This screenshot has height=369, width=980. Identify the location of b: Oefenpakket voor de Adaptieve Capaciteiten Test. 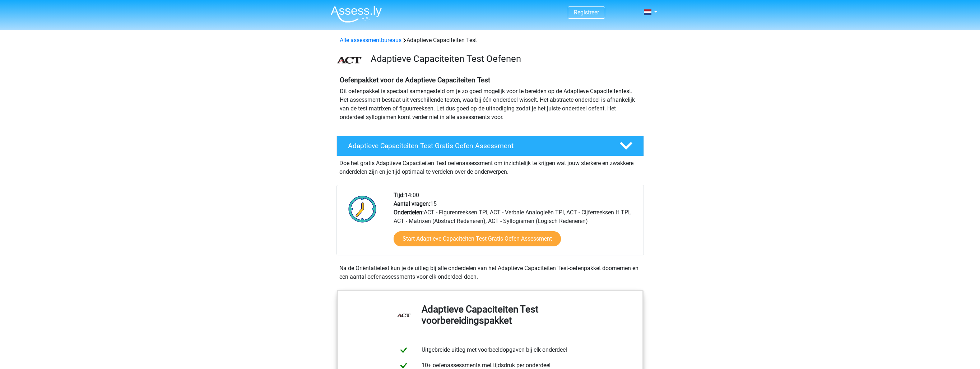
(415, 80).